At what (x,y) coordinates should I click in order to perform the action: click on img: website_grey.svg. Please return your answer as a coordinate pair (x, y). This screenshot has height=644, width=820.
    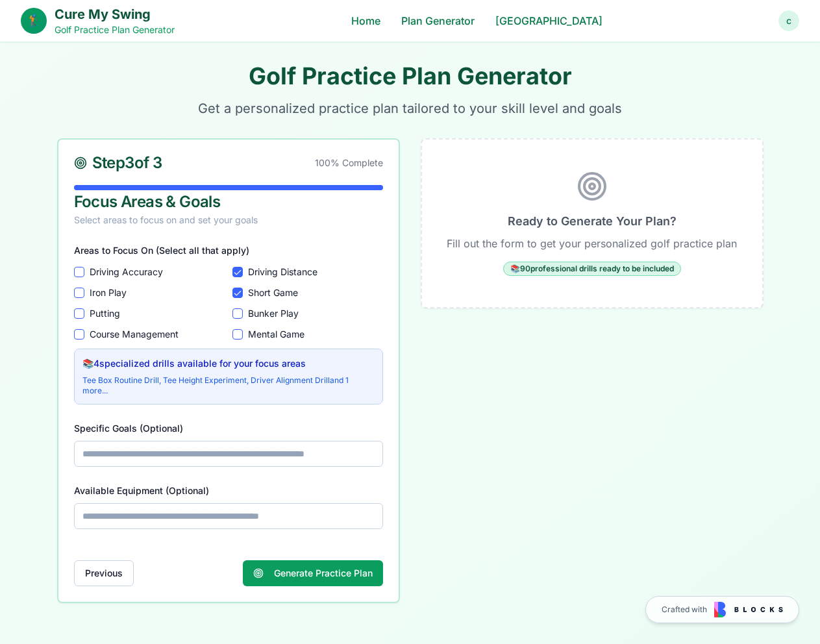
    Looking at the image, I should click on (26, 39).